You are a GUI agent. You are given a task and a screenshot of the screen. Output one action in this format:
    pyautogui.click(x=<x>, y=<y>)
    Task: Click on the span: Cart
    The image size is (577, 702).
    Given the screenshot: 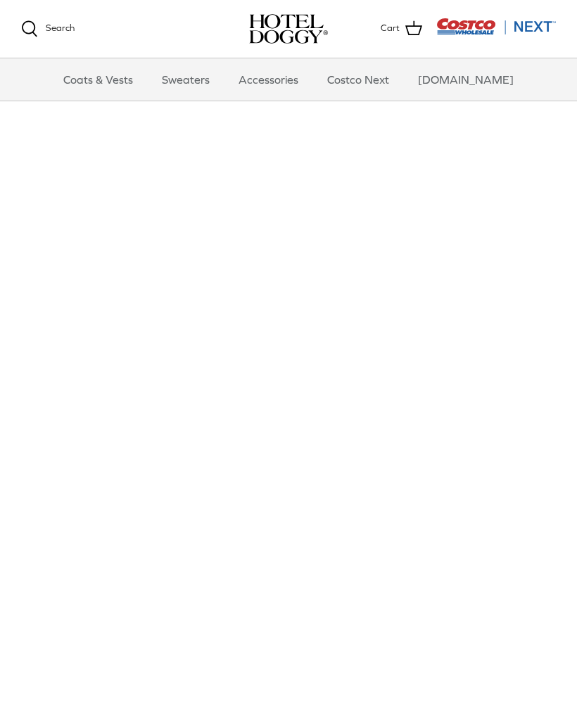 What is the action you would take?
    pyautogui.click(x=390, y=28)
    